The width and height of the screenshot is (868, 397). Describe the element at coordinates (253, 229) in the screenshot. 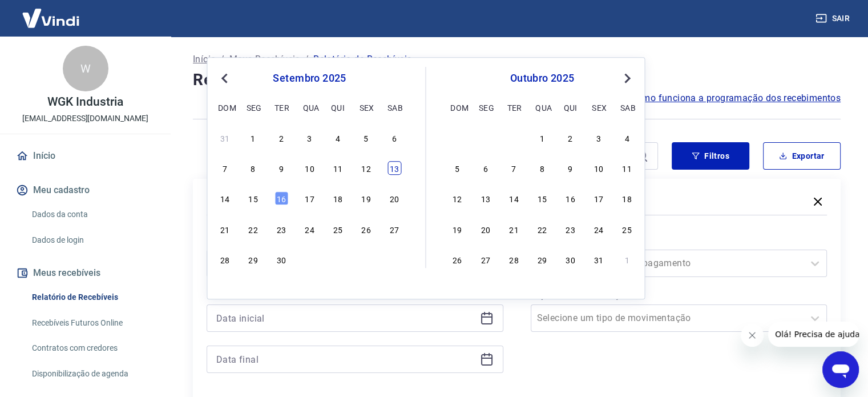

I see `div: Choose segunda-feira, 22 de setembro de 2025` at that location.